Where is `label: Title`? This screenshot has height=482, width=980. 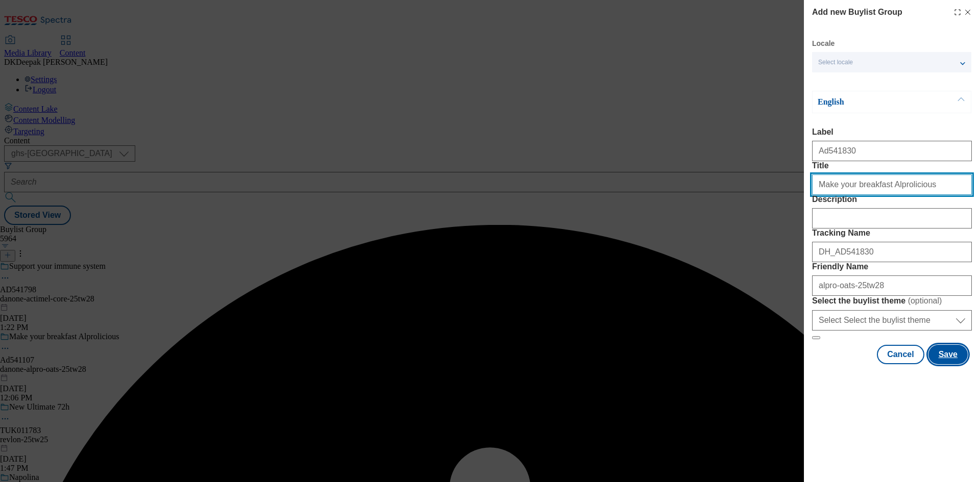
label: Title is located at coordinates (892, 166).